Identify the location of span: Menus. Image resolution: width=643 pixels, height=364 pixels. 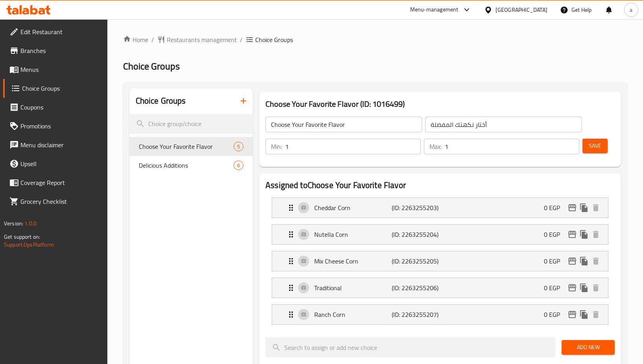
(61, 70).